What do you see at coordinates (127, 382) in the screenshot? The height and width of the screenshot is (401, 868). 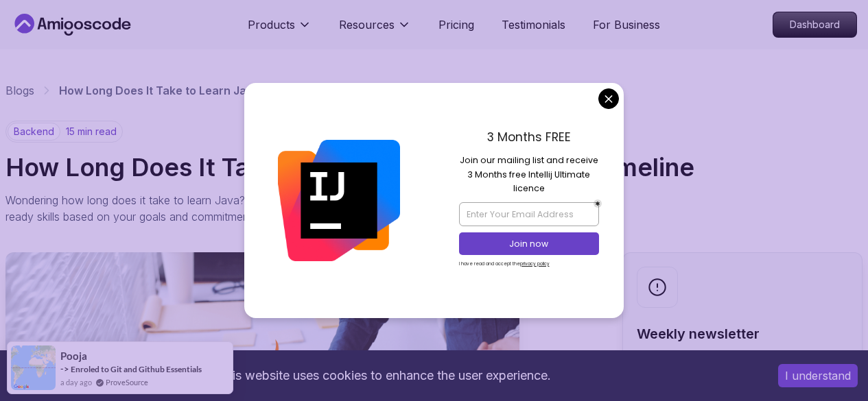 I see `a: ProveSource` at bounding box center [127, 382].